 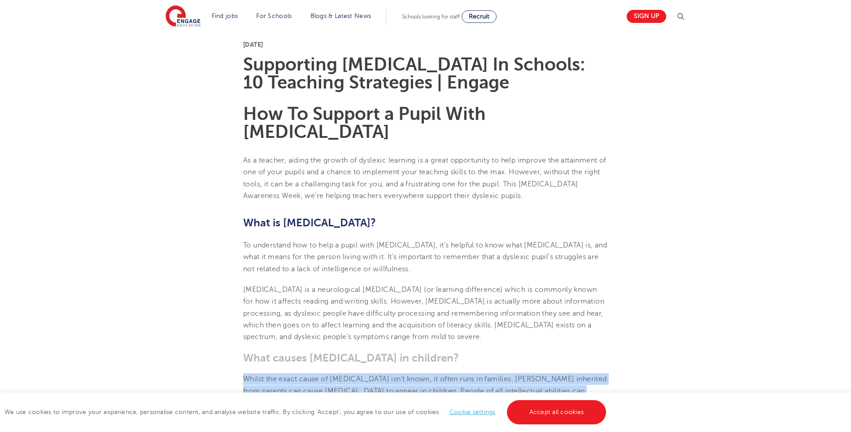 What do you see at coordinates (479, 17) in the screenshot?
I see `a: Recruit` at bounding box center [479, 17].